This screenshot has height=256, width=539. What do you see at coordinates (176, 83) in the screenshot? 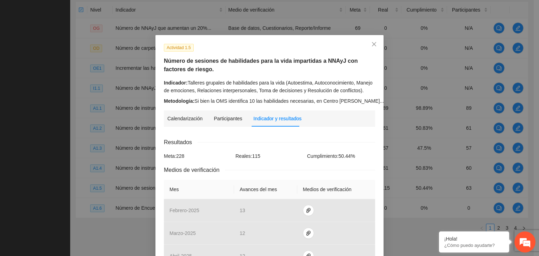
I see `strong: Indicador:` at bounding box center [176, 83].